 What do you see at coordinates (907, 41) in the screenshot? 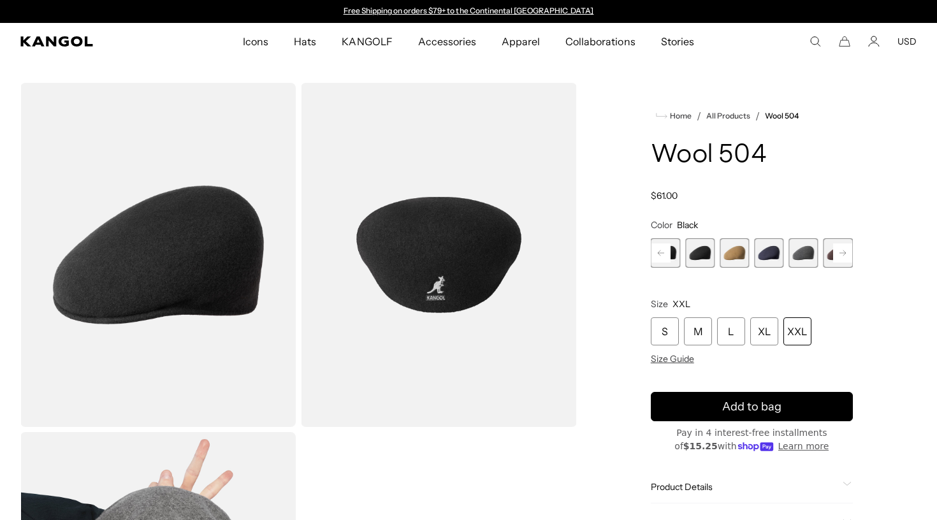
I see `button: USD` at bounding box center [907, 41].